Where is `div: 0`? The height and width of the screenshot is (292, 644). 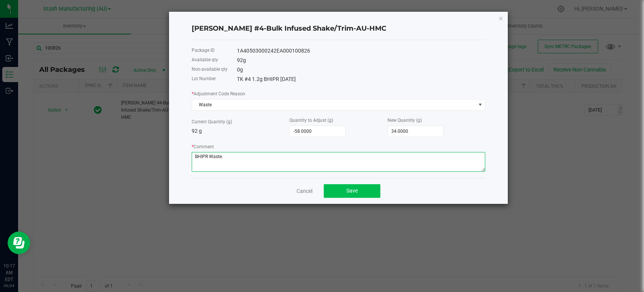
div: 0 is located at coordinates (361, 69).